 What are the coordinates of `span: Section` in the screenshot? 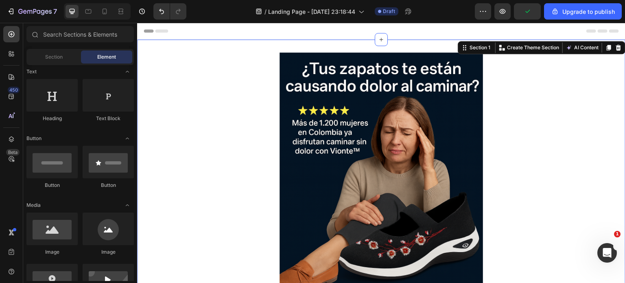 It's located at (54, 57).